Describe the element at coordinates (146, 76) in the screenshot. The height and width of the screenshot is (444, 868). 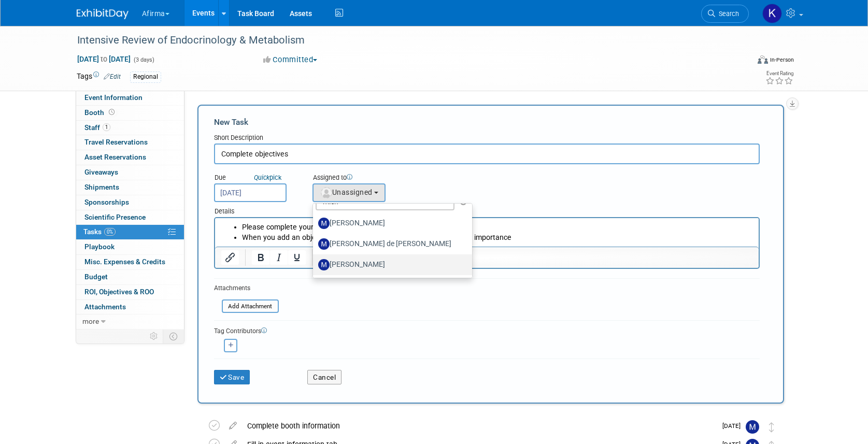
I see `div: Regional` at that location.